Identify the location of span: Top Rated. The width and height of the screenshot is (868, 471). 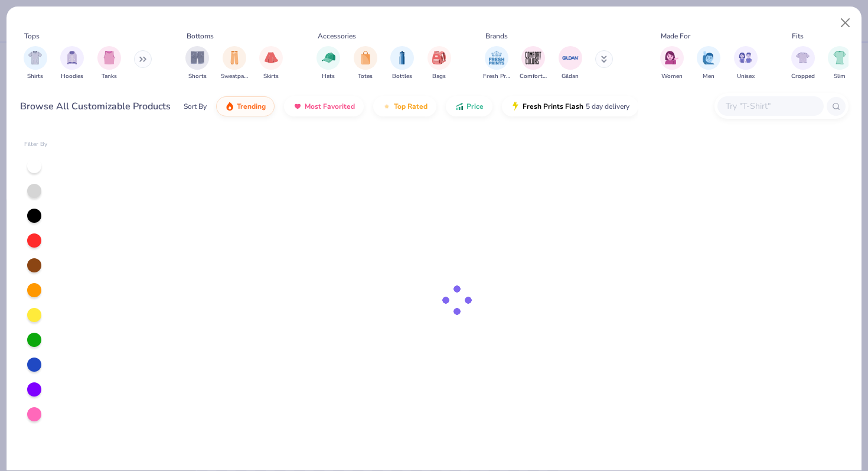
(410, 107).